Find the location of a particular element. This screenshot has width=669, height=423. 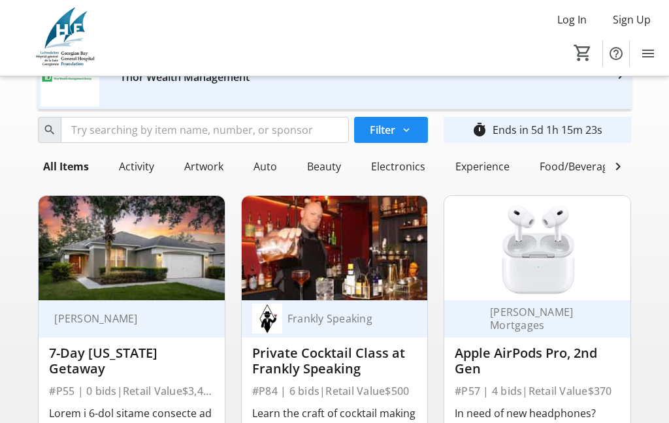

div: Experience is located at coordinates (482, 167).